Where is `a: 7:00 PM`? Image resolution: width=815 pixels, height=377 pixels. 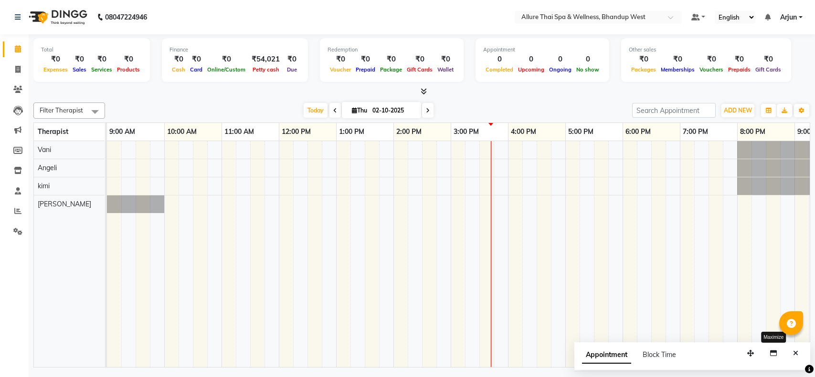
a: 7:00 PM is located at coordinates (695, 132).